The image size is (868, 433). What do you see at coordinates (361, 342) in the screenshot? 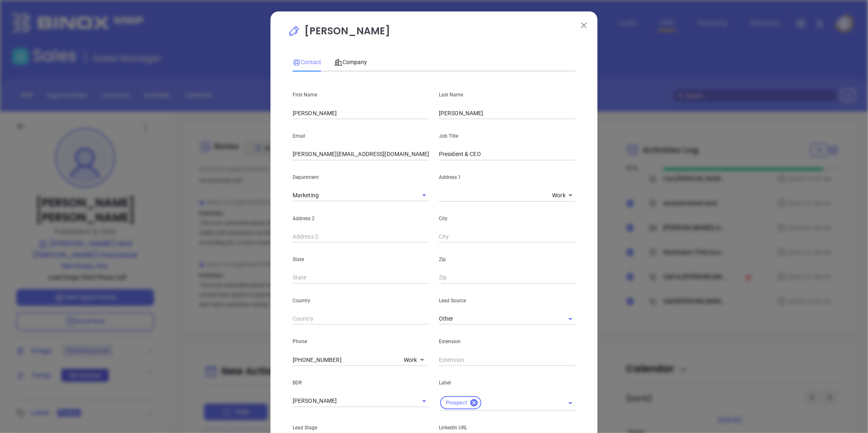
I see `p: Phone` at bounding box center [361, 342].